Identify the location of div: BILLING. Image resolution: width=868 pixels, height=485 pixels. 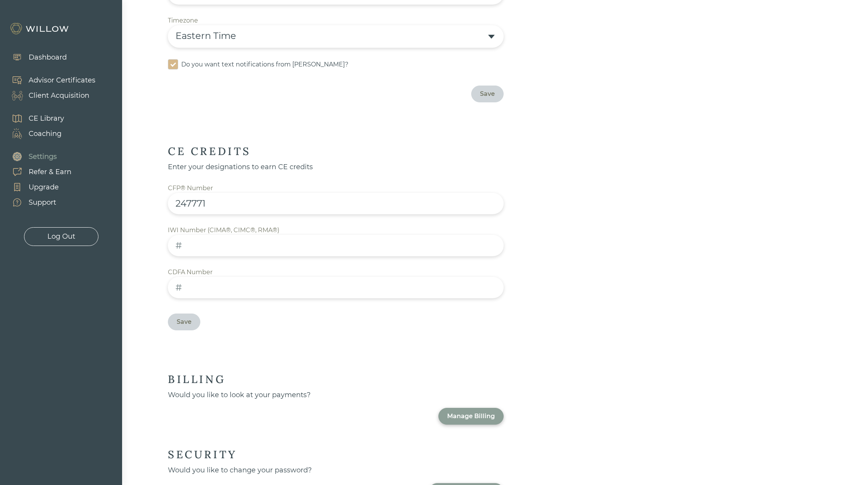
(197, 379).